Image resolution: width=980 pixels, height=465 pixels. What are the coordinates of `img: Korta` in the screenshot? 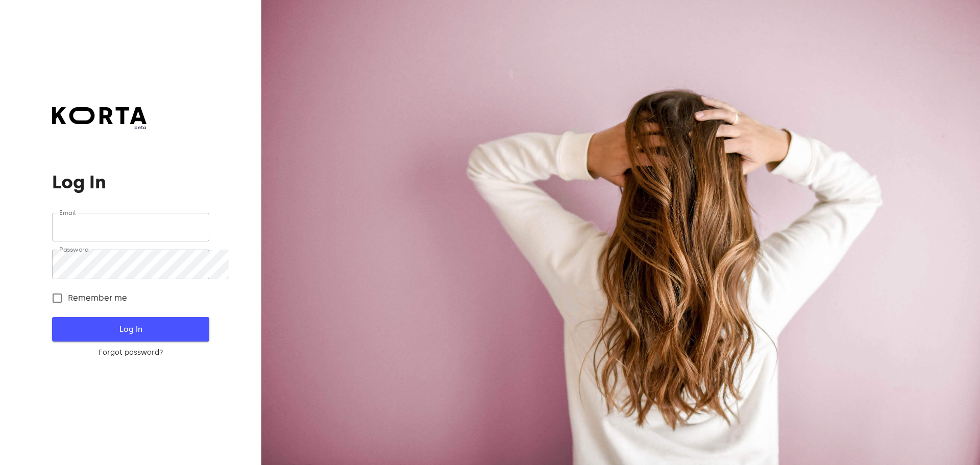 It's located at (99, 115).